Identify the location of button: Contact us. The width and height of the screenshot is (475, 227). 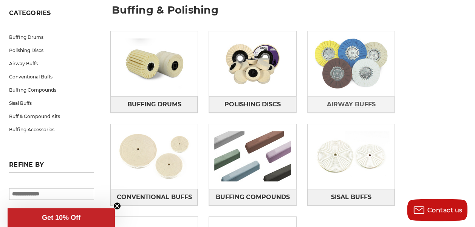
(437, 210).